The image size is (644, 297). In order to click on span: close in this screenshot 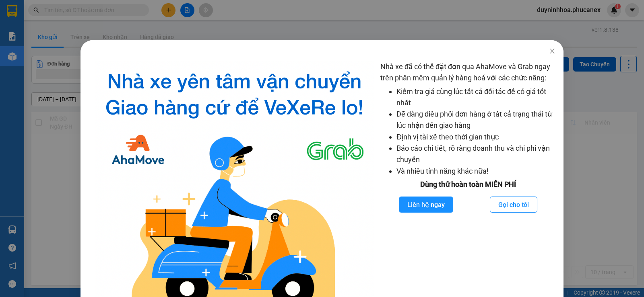, I will do `click(552, 51)`.